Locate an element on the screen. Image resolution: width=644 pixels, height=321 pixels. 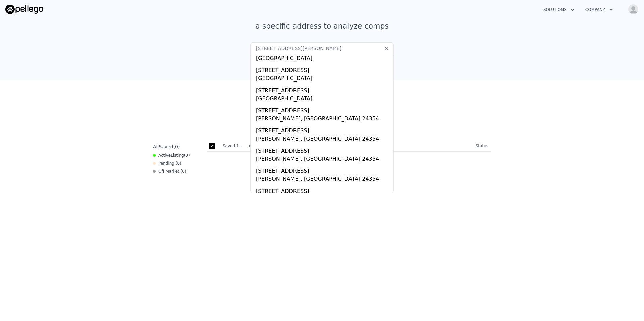
span: Listing is located at coordinates (178, 155).